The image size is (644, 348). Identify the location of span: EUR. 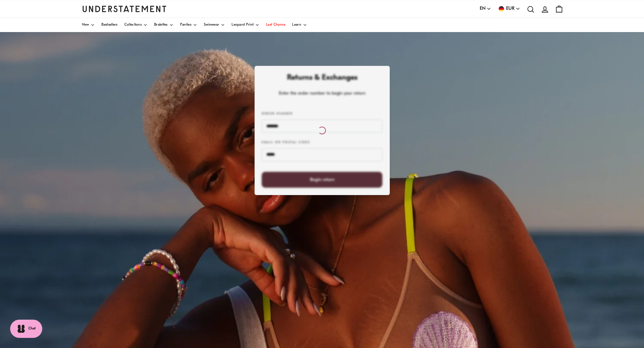
(510, 9).